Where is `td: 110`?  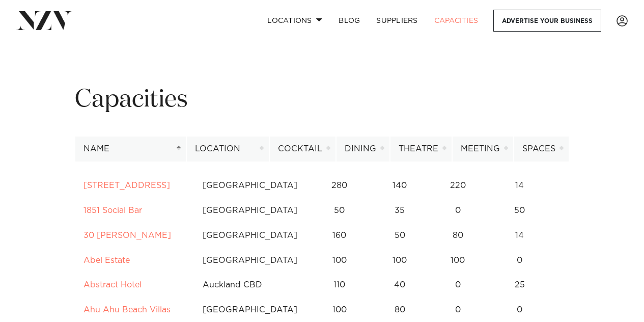 td: 110 is located at coordinates (339, 284).